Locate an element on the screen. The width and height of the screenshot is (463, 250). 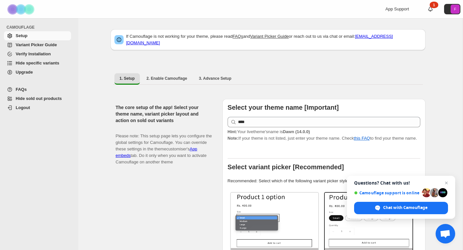
a: Hide sold out products is located at coordinates (37, 99).